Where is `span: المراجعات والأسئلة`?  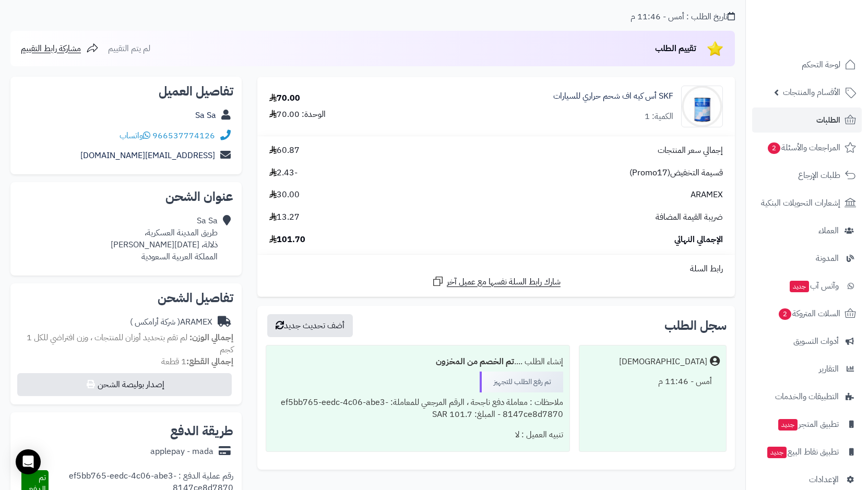 span: المراجعات والأسئلة is located at coordinates (803, 147).